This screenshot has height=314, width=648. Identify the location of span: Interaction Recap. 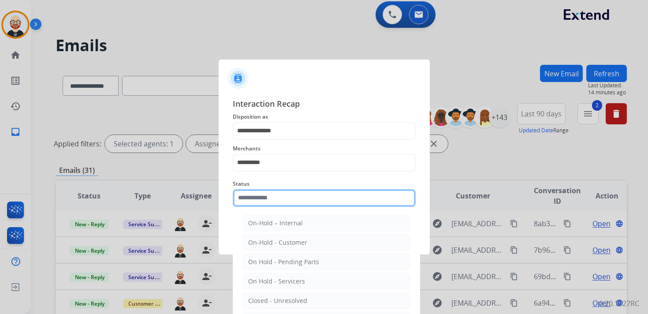
(324, 105).